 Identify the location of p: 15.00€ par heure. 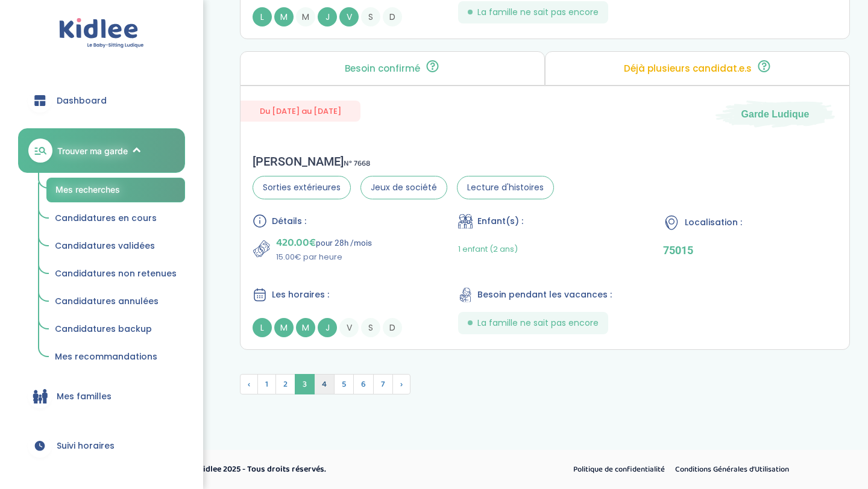
(324, 257).